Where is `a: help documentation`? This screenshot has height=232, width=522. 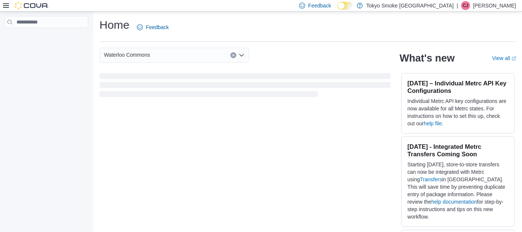 a: help documentation is located at coordinates (454, 202).